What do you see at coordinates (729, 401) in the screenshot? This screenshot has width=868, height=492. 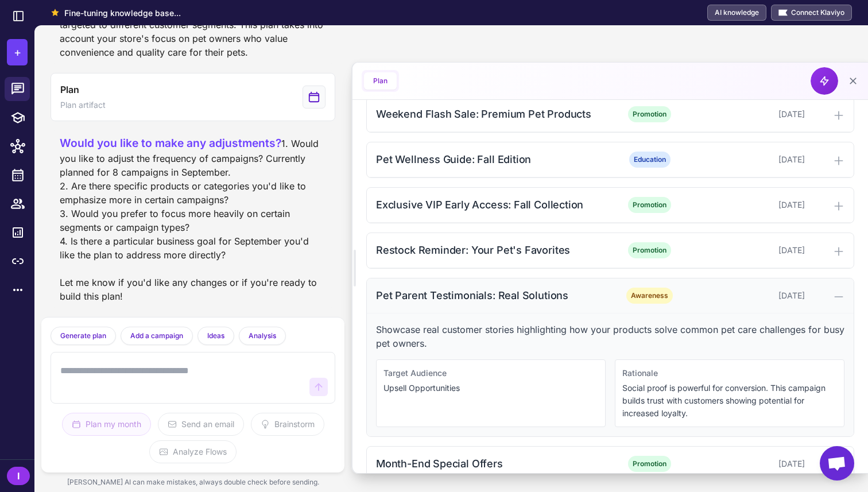 I see `p: Social proof is powerful for conversion. This campaign builds trust with customers showing potent...` at bounding box center [729, 401].